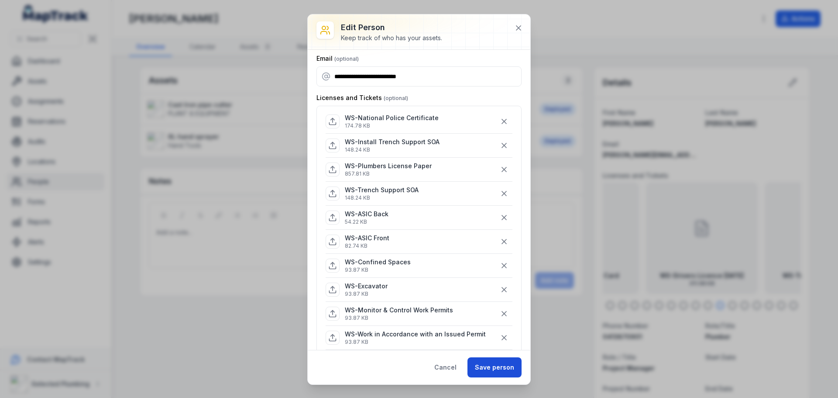 The image size is (838, 398). I want to click on p: 174.78 KB, so click(391, 126).